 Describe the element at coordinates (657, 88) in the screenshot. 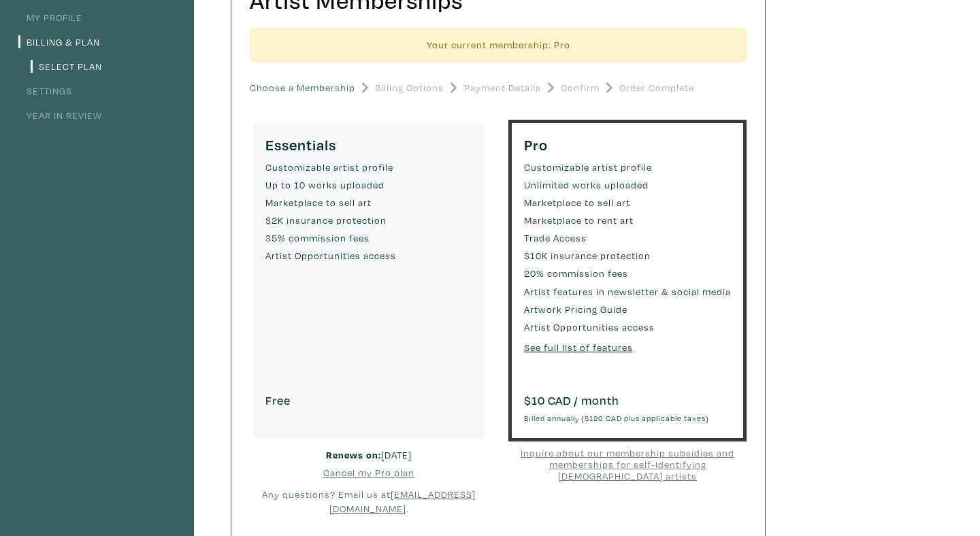

I see `a: Order Complete` at that location.